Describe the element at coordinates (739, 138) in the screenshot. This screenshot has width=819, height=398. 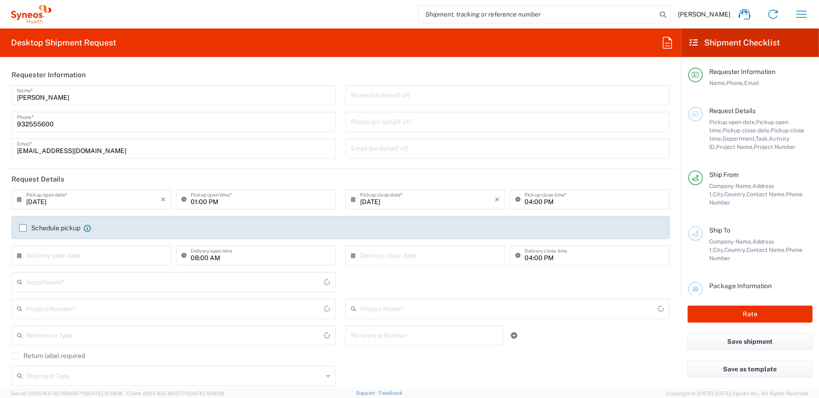
I see `span: Department,` at that location.